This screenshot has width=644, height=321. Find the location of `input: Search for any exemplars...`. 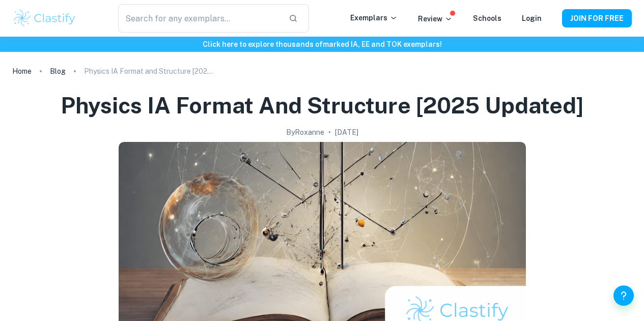

input: Search for any exemplars... is located at coordinates (199, 18).